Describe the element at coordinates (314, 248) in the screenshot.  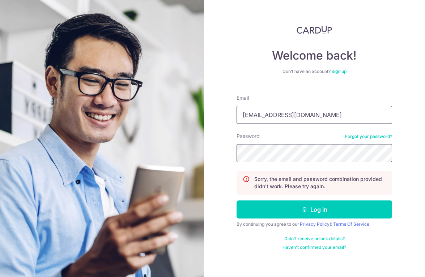
I see `a: Haven't confirmed your email?` at that location.